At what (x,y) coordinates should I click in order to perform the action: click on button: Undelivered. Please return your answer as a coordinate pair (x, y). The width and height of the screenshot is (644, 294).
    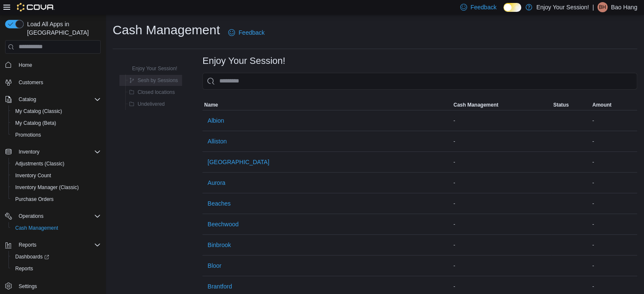
    Looking at the image, I should click on (147, 104).